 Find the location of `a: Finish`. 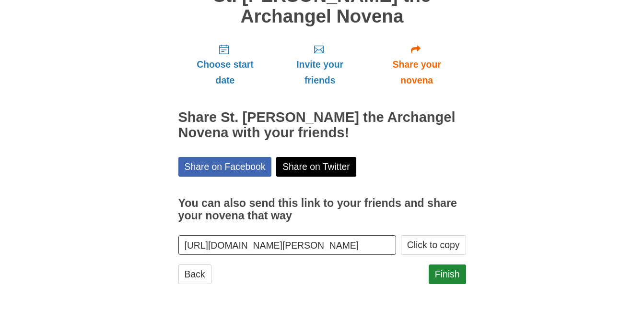

a: Finish is located at coordinates (447, 274).